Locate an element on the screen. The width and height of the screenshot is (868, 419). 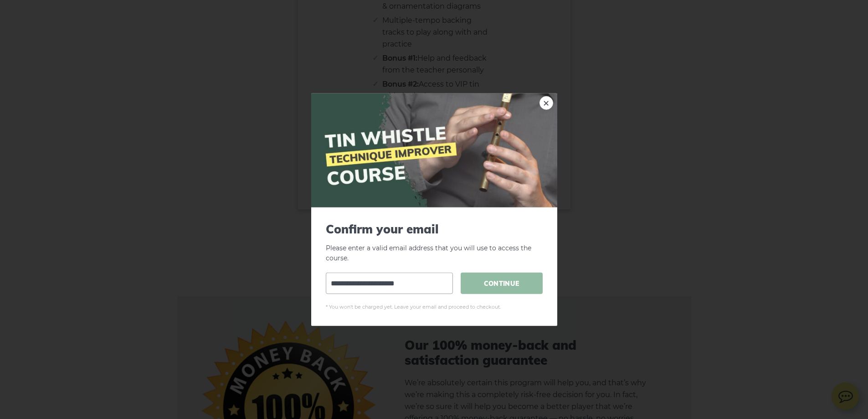
span: CONTINUE is located at coordinates (502, 283).